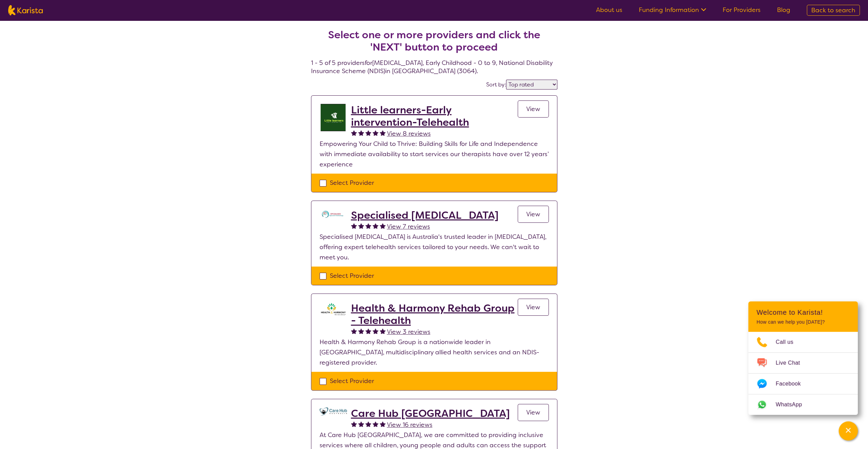 The height and width of the screenshot is (449, 868). I want to click on span: View 16 reviews, so click(409, 425).